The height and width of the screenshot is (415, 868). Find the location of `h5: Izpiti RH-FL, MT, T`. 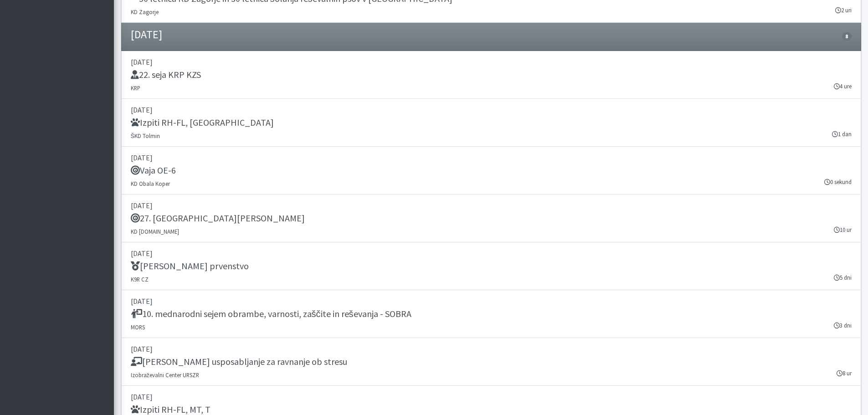

h5: Izpiti RH-FL, MT, T is located at coordinates (171, 409).